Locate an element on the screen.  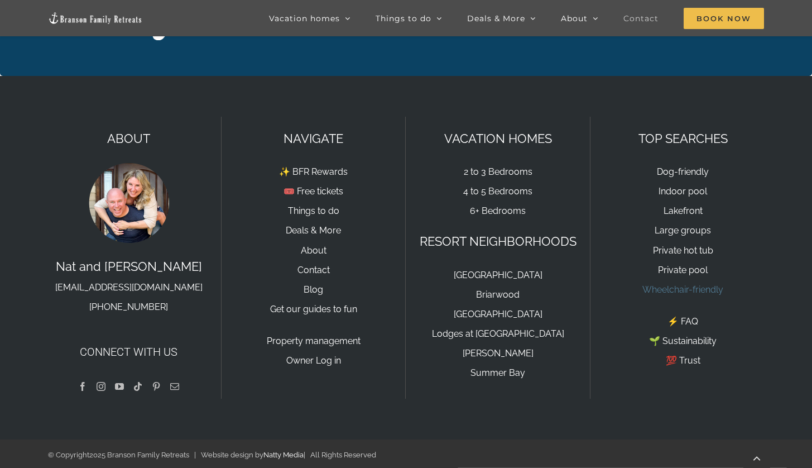
a: Deals & More is located at coordinates (313, 230).